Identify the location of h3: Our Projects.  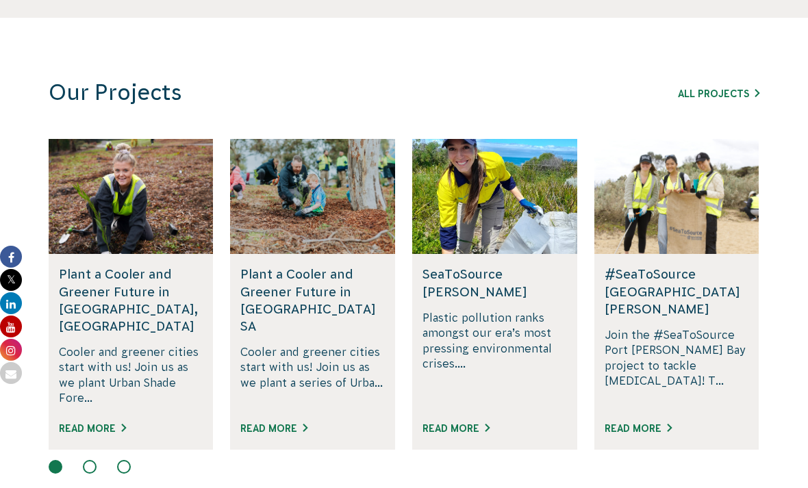
(312, 92).